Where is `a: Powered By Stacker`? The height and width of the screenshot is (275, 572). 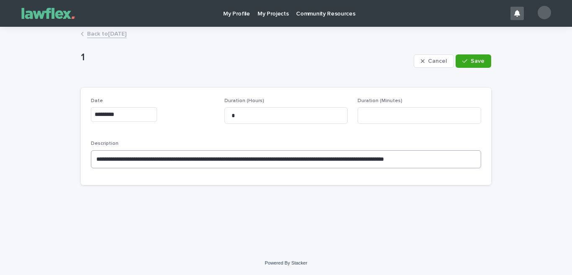
a: Powered By Stacker is located at coordinates (286, 263).